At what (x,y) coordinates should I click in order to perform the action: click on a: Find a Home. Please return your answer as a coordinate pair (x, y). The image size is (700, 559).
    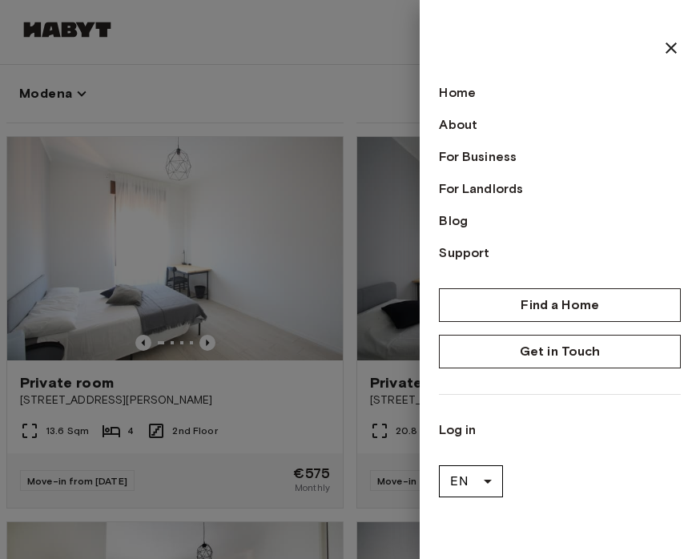
    Looking at the image, I should click on (560, 305).